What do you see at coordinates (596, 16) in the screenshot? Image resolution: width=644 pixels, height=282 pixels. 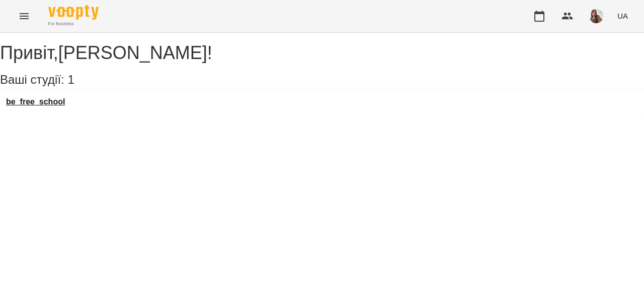 I see `img: e785d2f60518c4d79e432088573c6b51.jpg` at bounding box center [596, 16].